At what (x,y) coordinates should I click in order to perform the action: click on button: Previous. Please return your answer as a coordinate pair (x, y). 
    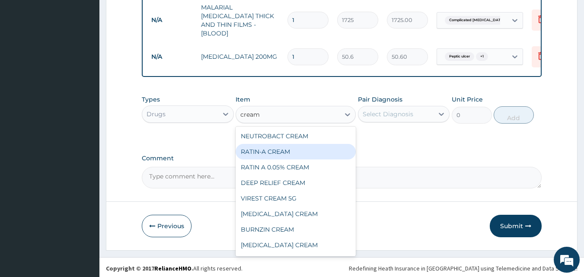
    Looking at the image, I should click on (166, 226).